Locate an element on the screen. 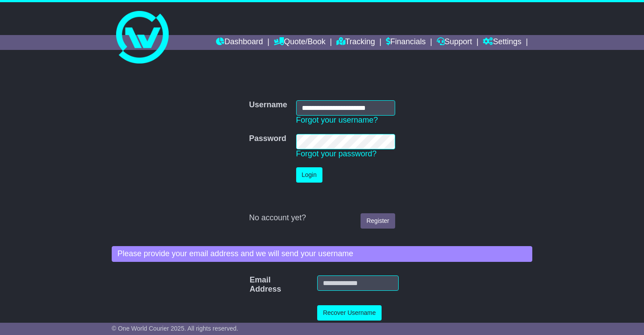  label: Email Address is located at coordinates (253, 284).